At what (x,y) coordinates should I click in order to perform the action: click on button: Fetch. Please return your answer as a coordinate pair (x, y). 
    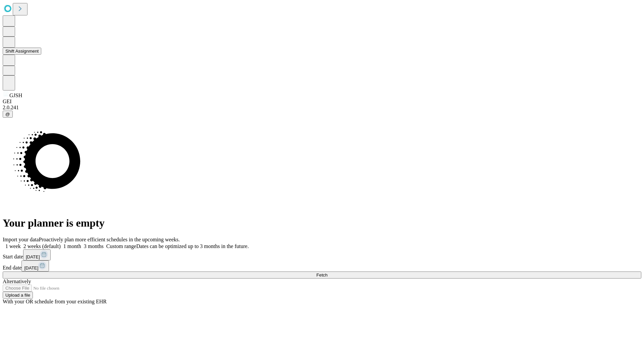
    Looking at the image, I should click on (322, 274).